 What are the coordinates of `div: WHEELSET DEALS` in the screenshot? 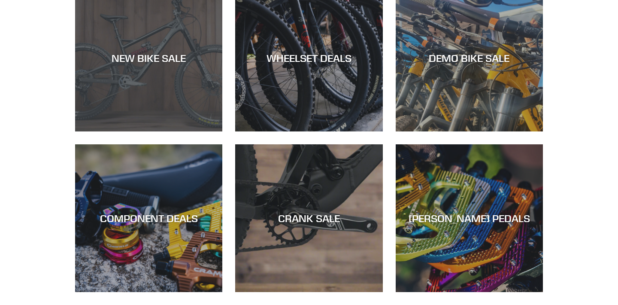 It's located at (309, 57).